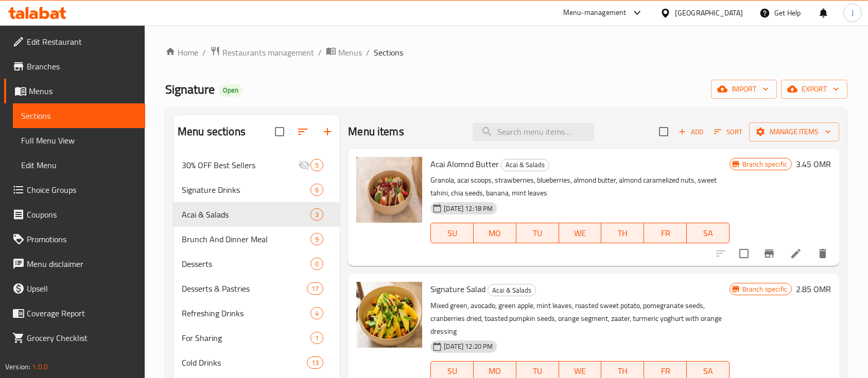 The width and height of the screenshot is (868, 378). What do you see at coordinates (465, 164) in the screenshot?
I see `span: Acai Alomnd Butter` at bounding box center [465, 164].